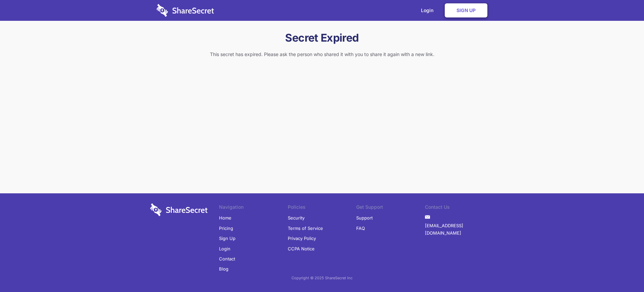  What do you see at coordinates (302, 238) in the screenshot?
I see `a: Privacy Policy` at bounding box center [302, 238].